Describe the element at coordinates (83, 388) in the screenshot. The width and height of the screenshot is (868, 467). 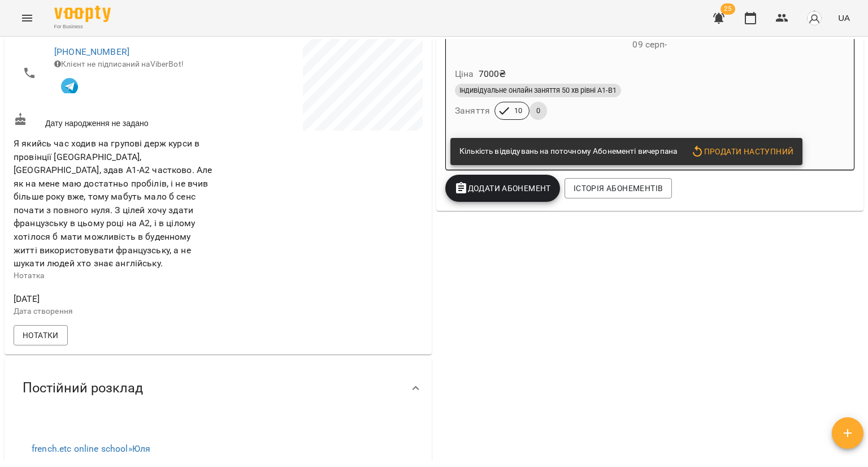
I see `span: Постійний розклад` at that location.